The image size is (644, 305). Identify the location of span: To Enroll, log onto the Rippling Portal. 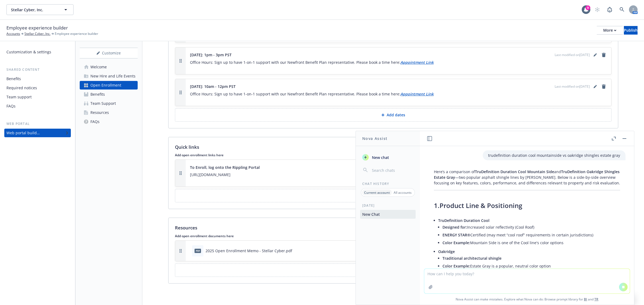
(225, 167).